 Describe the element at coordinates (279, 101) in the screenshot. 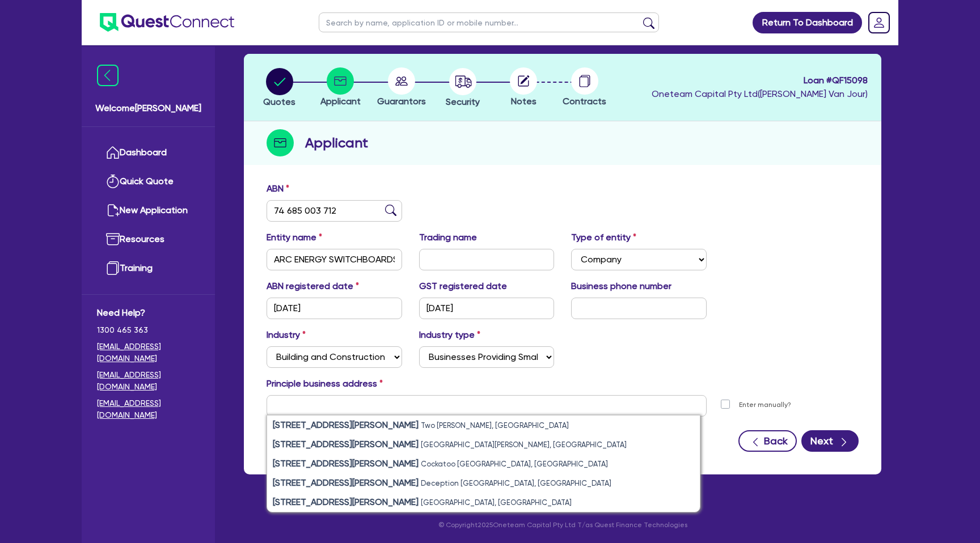

I see `span: Quotes` at that location.